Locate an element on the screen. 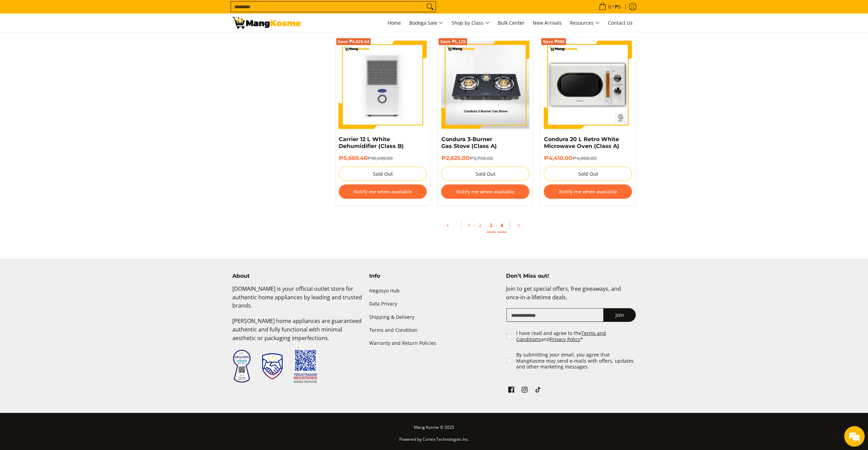 This screenshot has width=868, height=450. span: Contact Us is located at coordinates (620, 23).